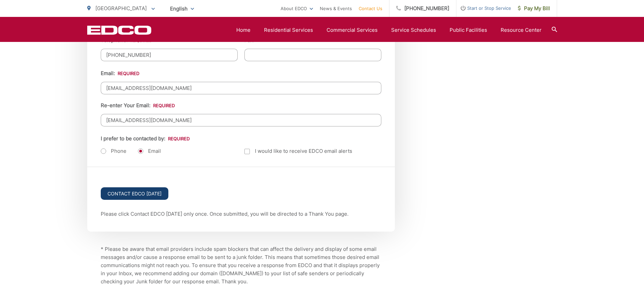 The width and height of the screenshot is (644, 308). I want to click on a: Resource Center, so click(521, 30).